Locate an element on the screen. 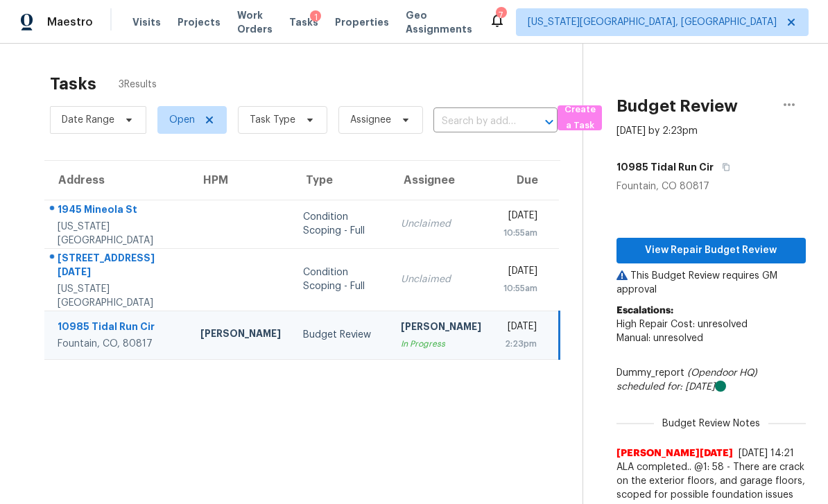 The height and width of the screenshot is (504, 828). span: Task Type is located at coordinates (273, 120).